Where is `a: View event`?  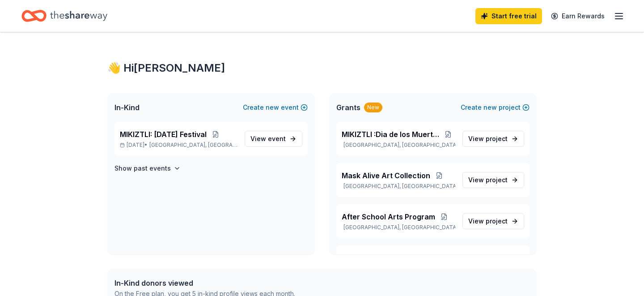
a: View event is located at coordinates (274, 139).